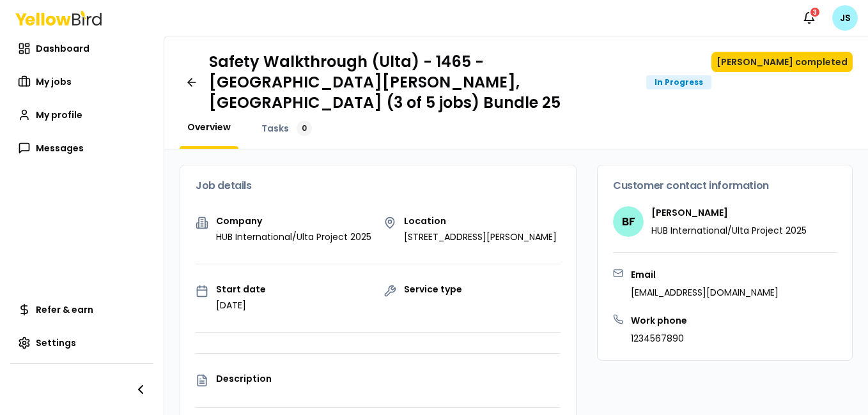  Describe the element at coordinates (82, 115) in the screenshot. I see `a: My profile` at that location.